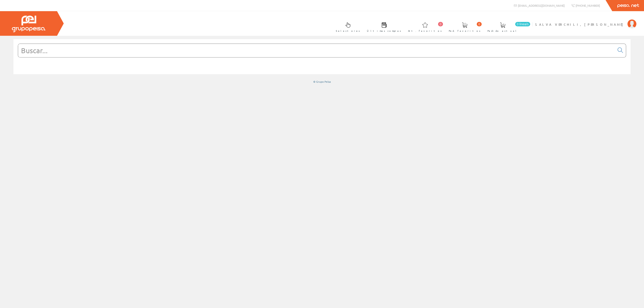  I want to click on span: Ped. favoritos, so click(465, 31).